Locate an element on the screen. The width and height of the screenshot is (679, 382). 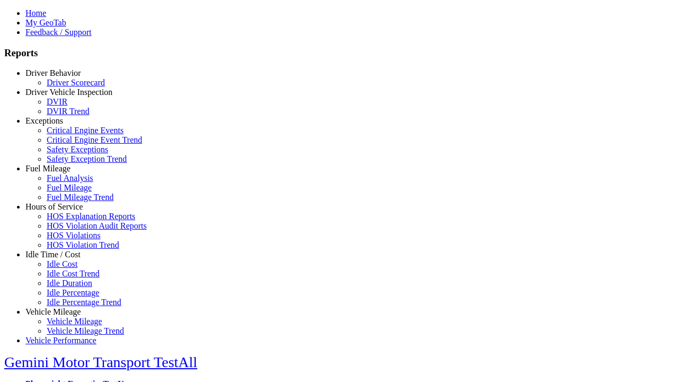
a: Home is located at coordinates (36, 13).